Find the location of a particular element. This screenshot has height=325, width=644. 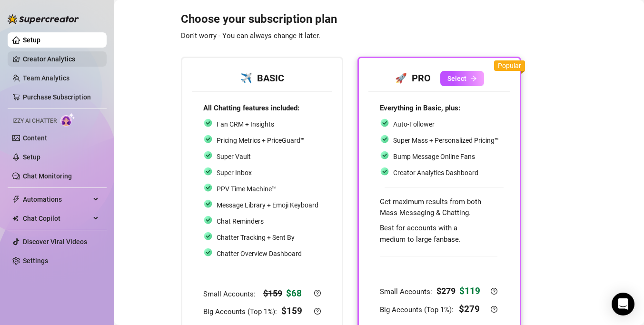

strong: ✈️ BASIC is located at coordinates (262, 78).